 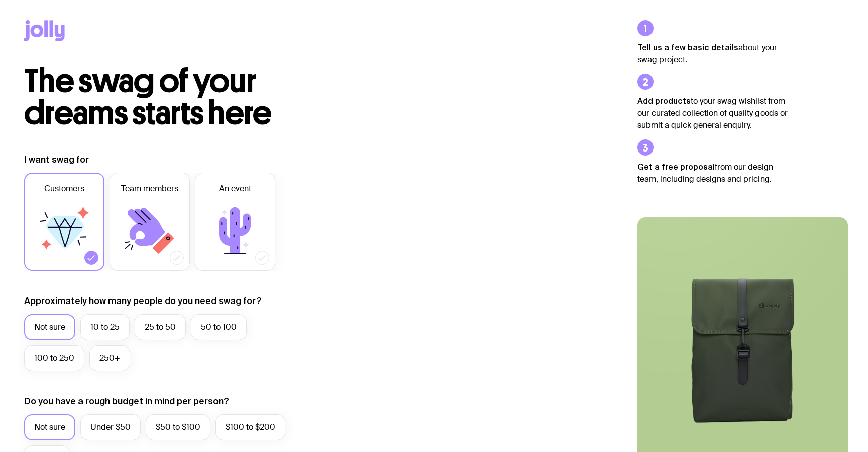 What do you see at coordinates (56, 160) in the screenshot?
I see `label: I want swag for` at bounding box center [56, 160].